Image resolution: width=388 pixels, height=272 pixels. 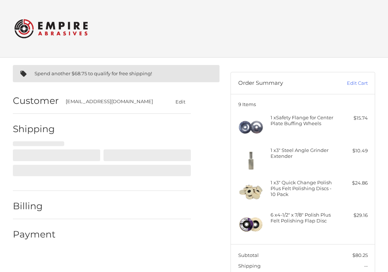 I want to click on h3: Order Summary, so click(x=283, y=83).